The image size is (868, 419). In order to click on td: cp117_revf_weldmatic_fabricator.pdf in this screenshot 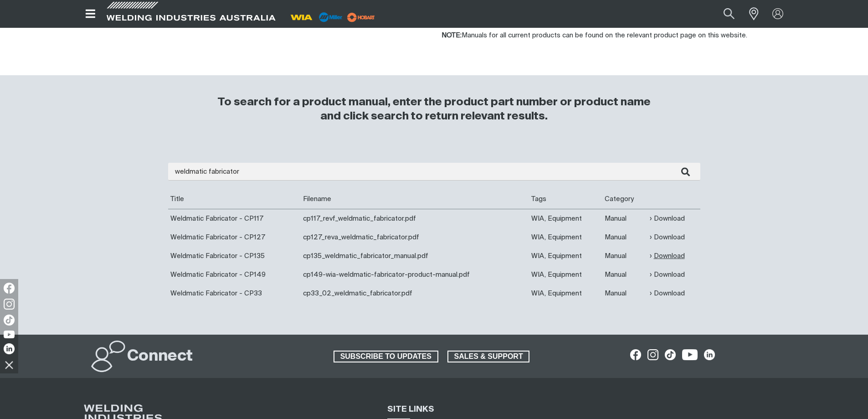, I will do `click(414, 219)`.